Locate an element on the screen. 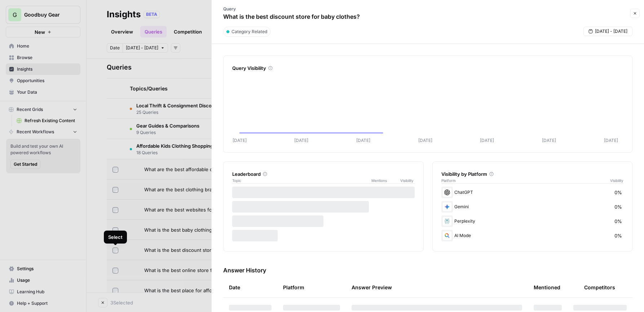  div: Date is located at coordinates (235, 287).